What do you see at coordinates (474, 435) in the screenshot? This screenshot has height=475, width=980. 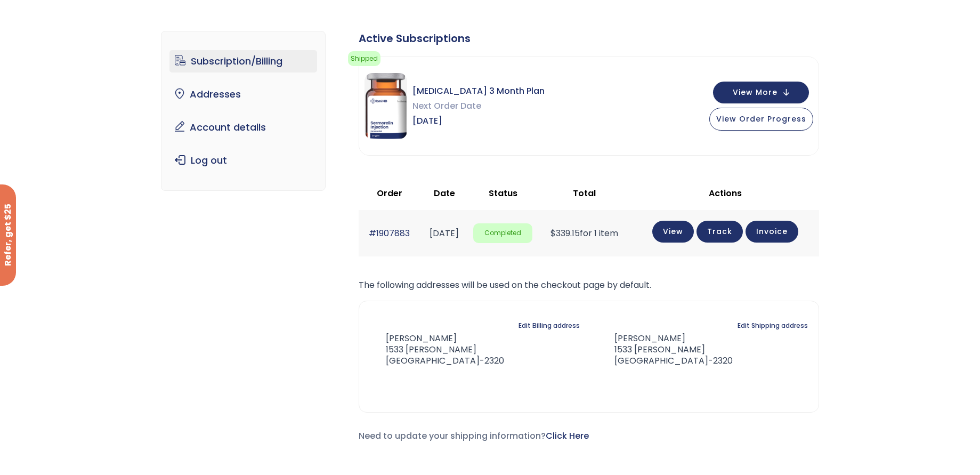 I see `span: Need to update your shipping information?` at bounding box center [474, 435].